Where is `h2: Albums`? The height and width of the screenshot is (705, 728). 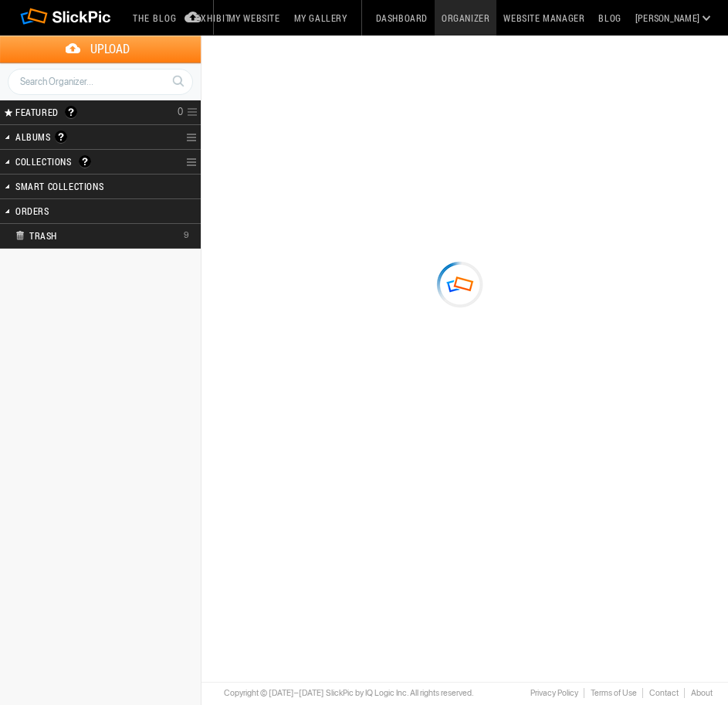 h2: Albums is located at coordinates (80, 136).